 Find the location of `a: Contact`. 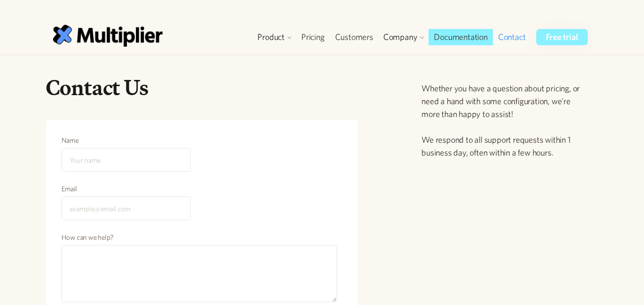

a: Contact is located at coordinates (512, 37).